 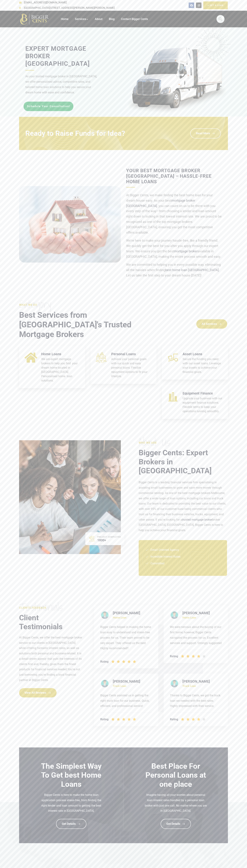 I want to click on a: + Get A Loan, so click(x=215, y=6).